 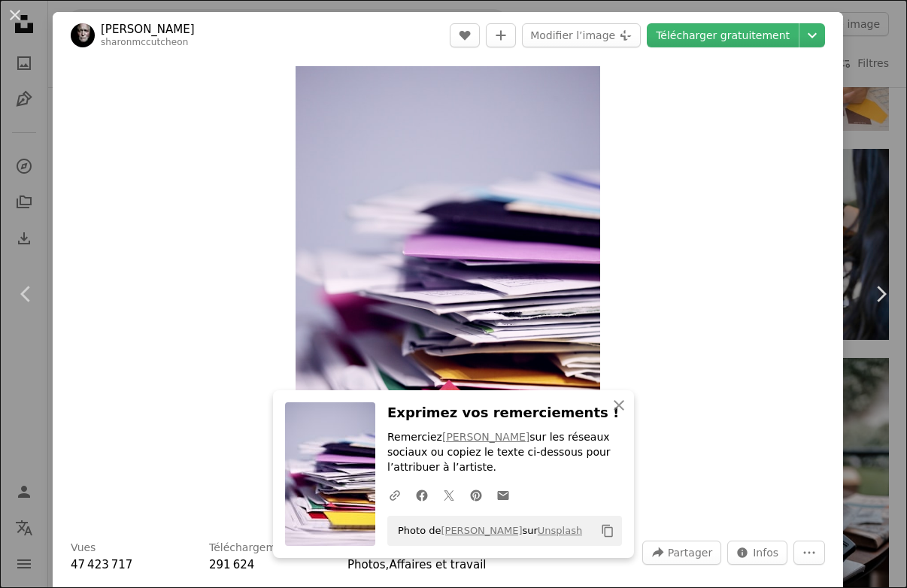 What do you see at coordinates (723, 35) in the screenshot?
I see `a: Télécharger gratuitement` at bounding box center [723, 35].